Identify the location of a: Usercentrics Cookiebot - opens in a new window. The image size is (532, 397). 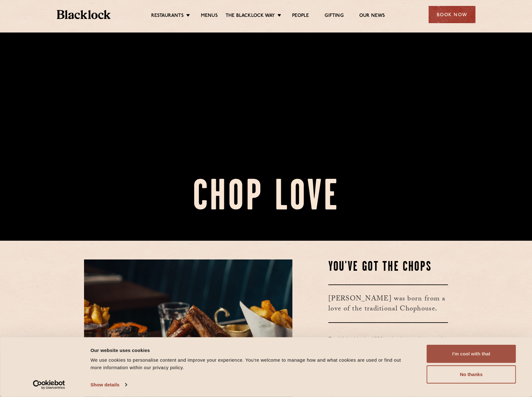
(49, 385).